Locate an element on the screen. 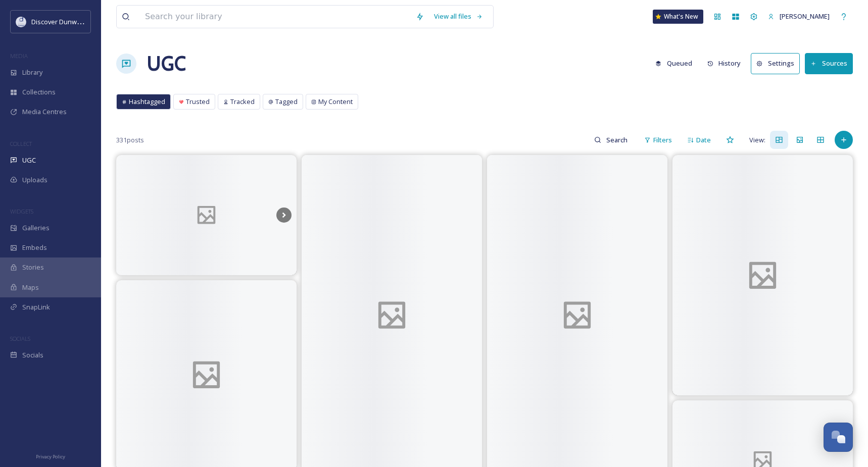 The width and height of the screenshot is (868, 467). a: View all files is located at coordinates (458, 16).